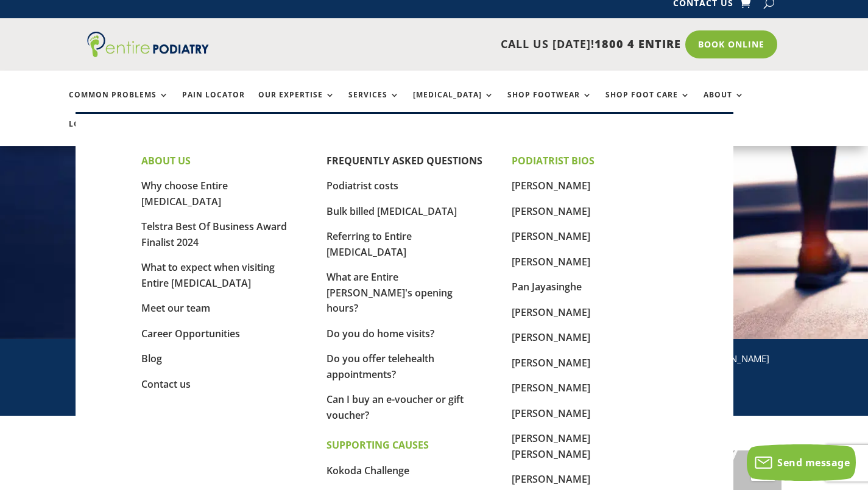 This screenshot has width=868, height=490. What do you see at coordinates (296, 104) in the screenshot?
I see `a: Our Expertise` at bounding box center [296, 104].